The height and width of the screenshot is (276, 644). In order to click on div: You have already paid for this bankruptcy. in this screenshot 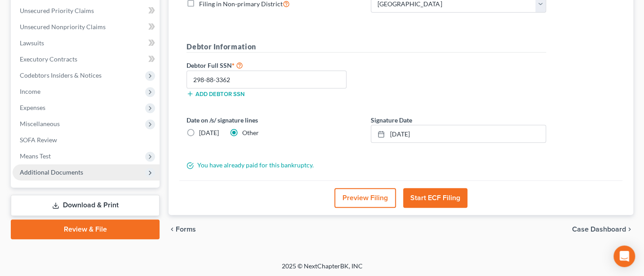, I will do `click(366, 165)`.